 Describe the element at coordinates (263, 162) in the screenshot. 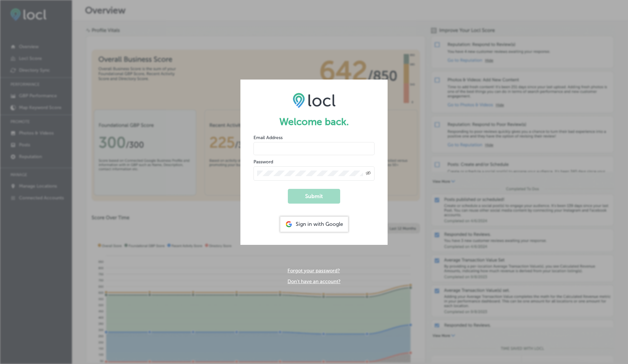

I see `label: Password` at that location.